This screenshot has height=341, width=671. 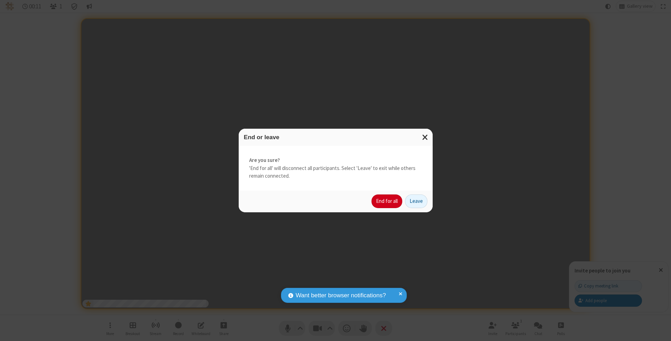 I want to click on span: Want better browser notifications?, so click(x=341, y=295).